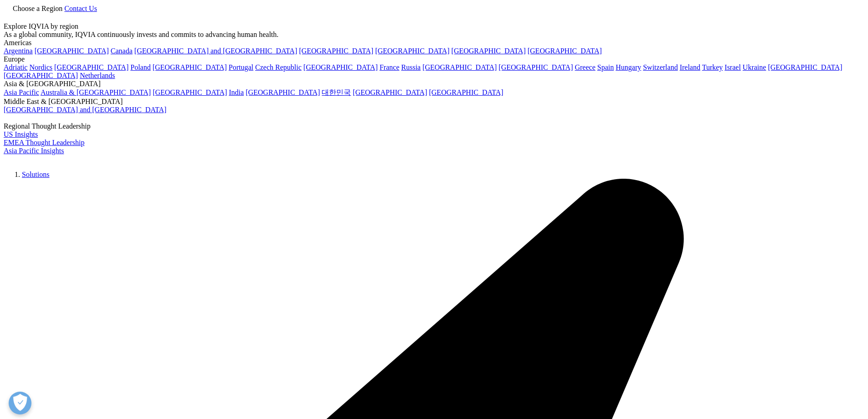 This screenshot has width=868, height=419. I want to click on a: Asia Pacific Insights, so click(33, 150).